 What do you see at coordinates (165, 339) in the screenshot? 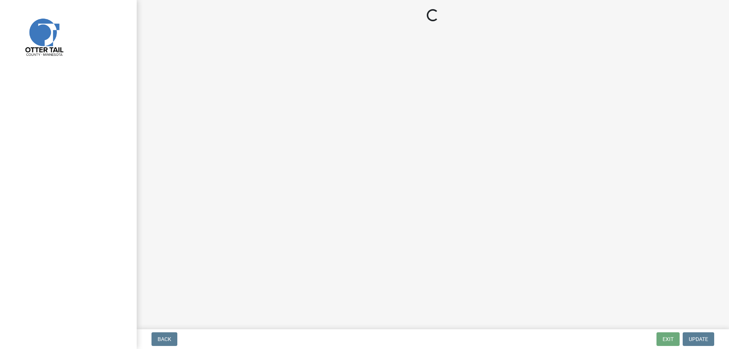
I see `span: Back` at bounding box center [165, 339].